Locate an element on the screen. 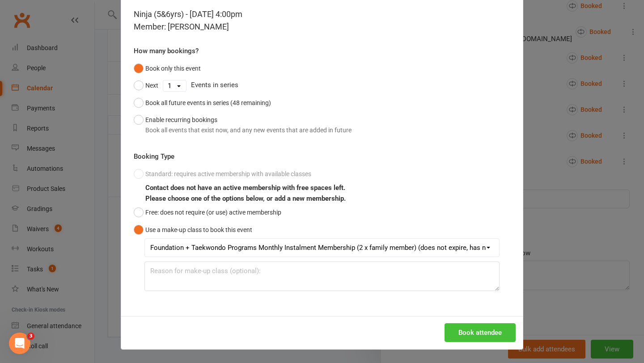 This screenshot has width=644, height=363. label: How many bookings? is located at coordinates (166, 51).